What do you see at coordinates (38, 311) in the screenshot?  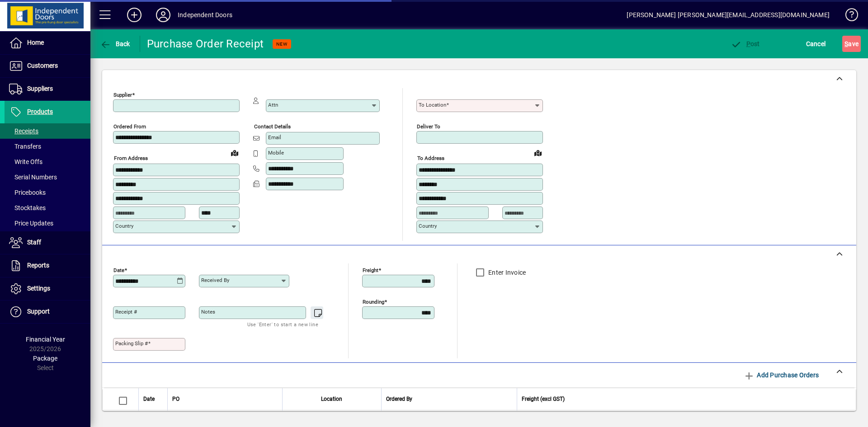 I see `span: Support` at bounding box center [38, 311].